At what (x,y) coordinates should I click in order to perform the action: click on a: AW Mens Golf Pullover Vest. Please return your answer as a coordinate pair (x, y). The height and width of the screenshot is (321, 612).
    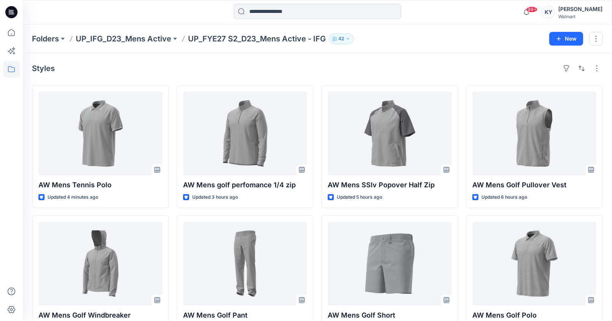
    Looking at the image, I should click on (534, 134).